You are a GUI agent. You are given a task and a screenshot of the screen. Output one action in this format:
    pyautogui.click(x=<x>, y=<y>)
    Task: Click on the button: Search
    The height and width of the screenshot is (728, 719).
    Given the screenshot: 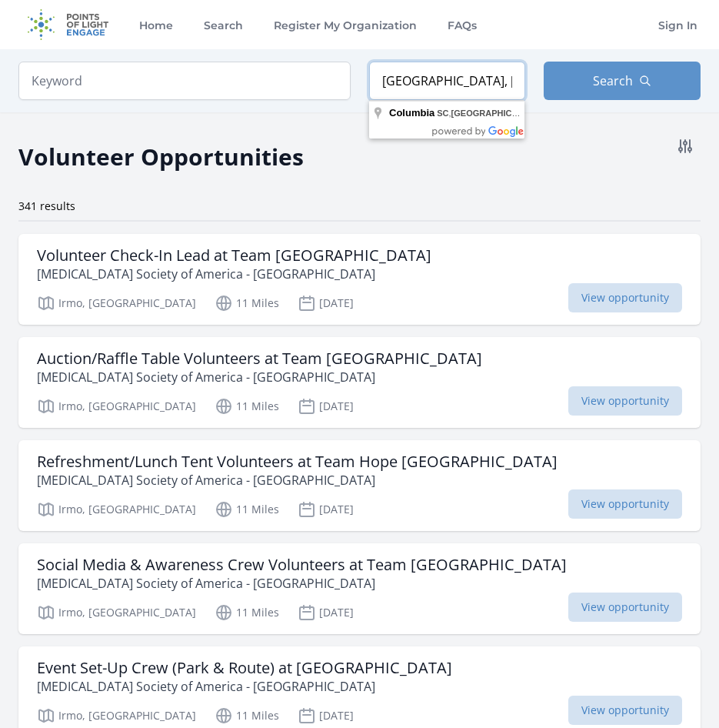 What is the action you would take?
    pyautogui.click(x=622, y=81)
    